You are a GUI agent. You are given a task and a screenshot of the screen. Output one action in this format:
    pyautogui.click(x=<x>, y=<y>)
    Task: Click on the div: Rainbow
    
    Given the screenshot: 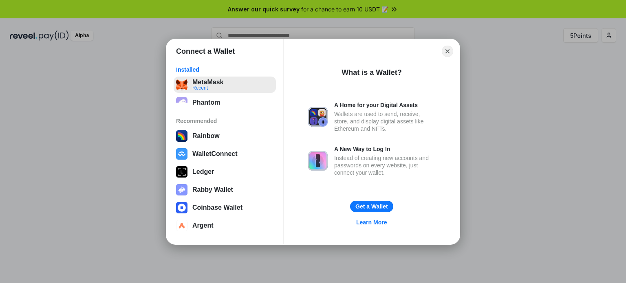 What is the action you would take?
    pyautogui.click(x=206, y=136)
    